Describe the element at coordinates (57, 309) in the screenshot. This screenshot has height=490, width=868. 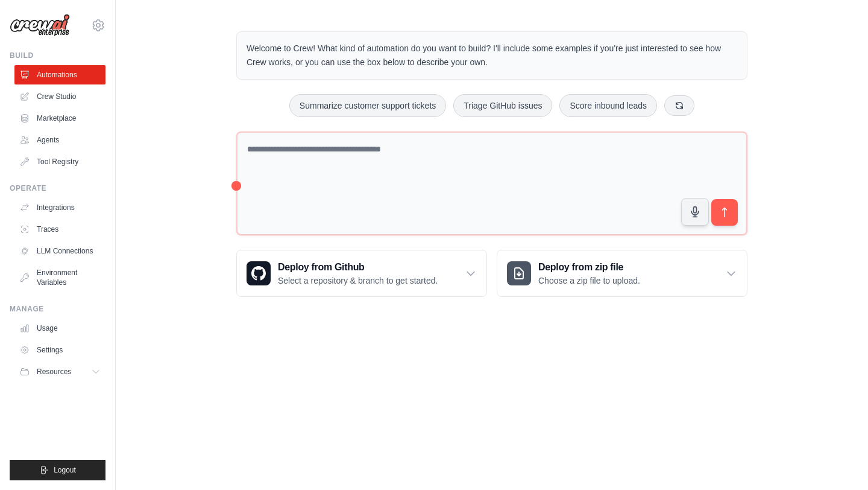
I see `div: Manage` at that location.